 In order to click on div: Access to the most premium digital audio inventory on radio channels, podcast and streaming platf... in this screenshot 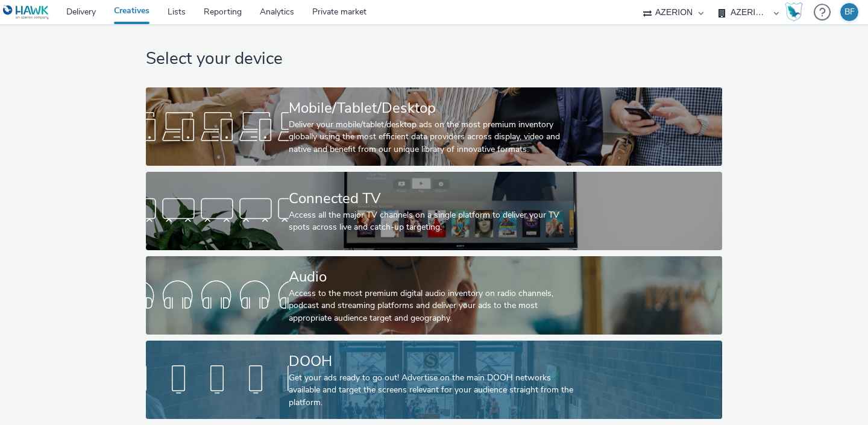, I will do `click(431, 306)`.